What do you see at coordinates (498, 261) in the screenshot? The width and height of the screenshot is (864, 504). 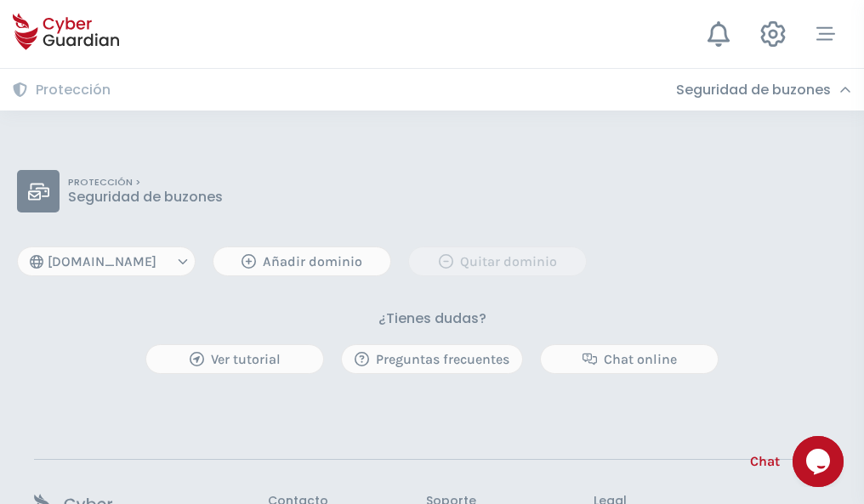 I see `button: Quitar dominio` at bounding box center [498, 261].